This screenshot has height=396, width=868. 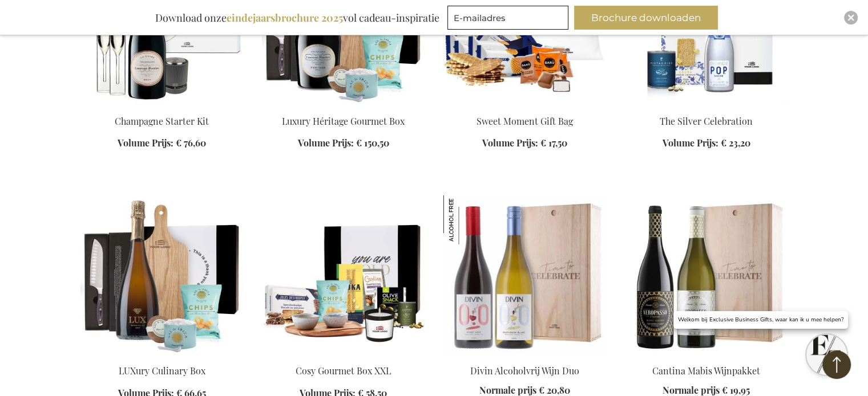 I want to click on form: marketing offers and promotions, so click(x=510, y=20).